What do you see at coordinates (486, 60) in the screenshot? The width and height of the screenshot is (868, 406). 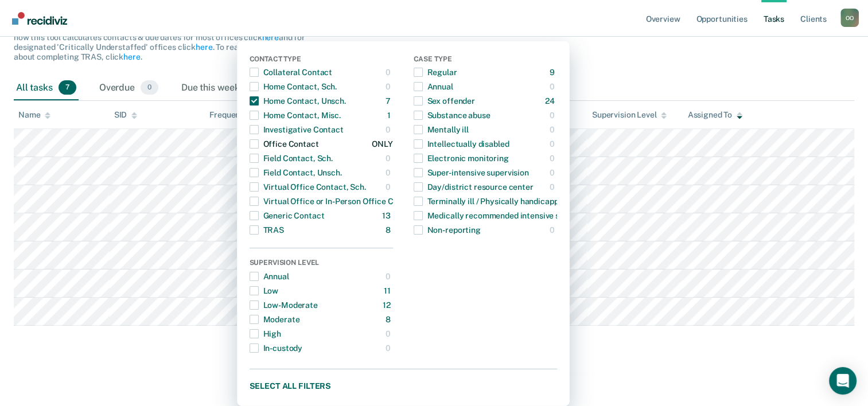 I see `div: Case Type` at bounding box center [486, 60].